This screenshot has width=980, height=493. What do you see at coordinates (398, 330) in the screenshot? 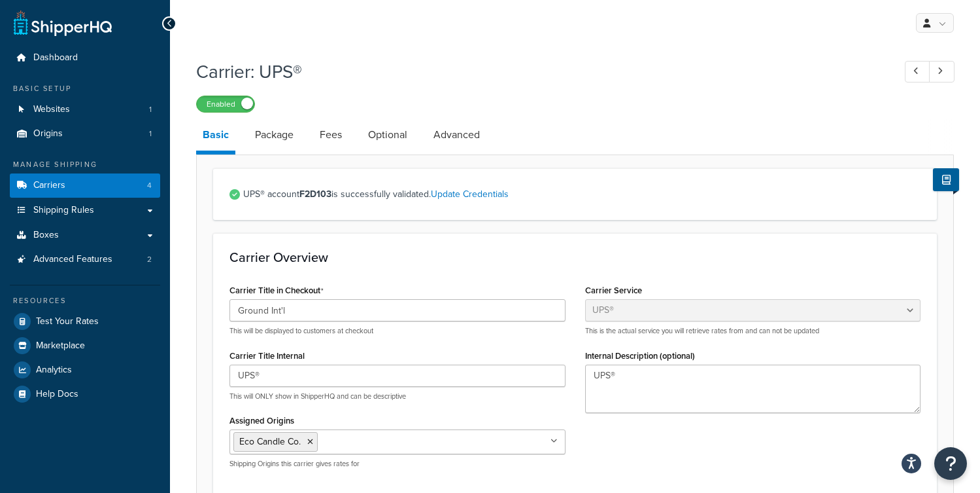
I see `p: This will be displayed to customers at checkout` at bounding box center [398, 330].